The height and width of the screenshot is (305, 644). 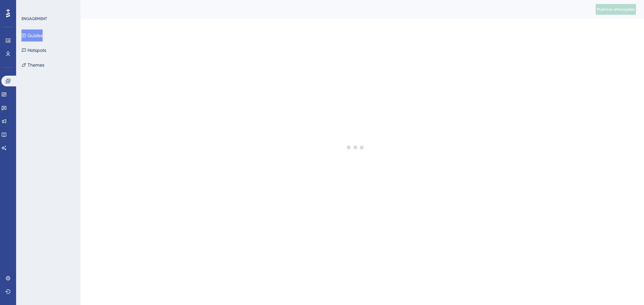 What do you see at coordinates (33, 65) in the screenshot?
I see `button: Themes` at bounding box center [33, 65].